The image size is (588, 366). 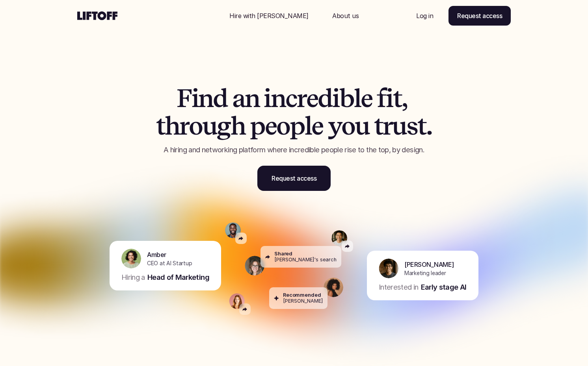 What do you see at coordinates (302, 295) in the screenshot?
I see `p: Recommended` at bounding box center [302, 295].